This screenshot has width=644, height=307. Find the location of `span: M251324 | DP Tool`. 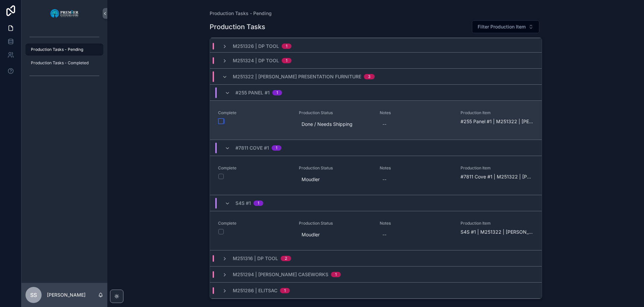

span: M251324 | DP Tool is located at coordinates (256, 61).